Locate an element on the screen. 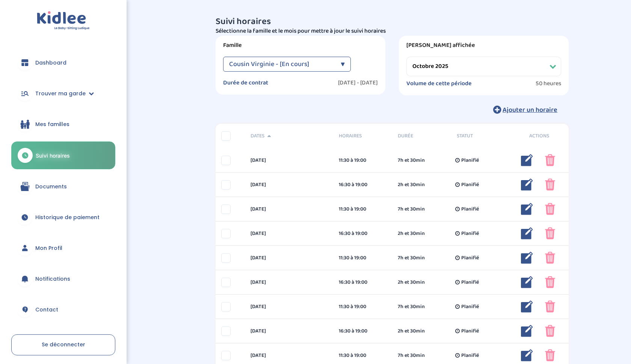  span: Ajouter un horaire is located at coordinates (530, 110).